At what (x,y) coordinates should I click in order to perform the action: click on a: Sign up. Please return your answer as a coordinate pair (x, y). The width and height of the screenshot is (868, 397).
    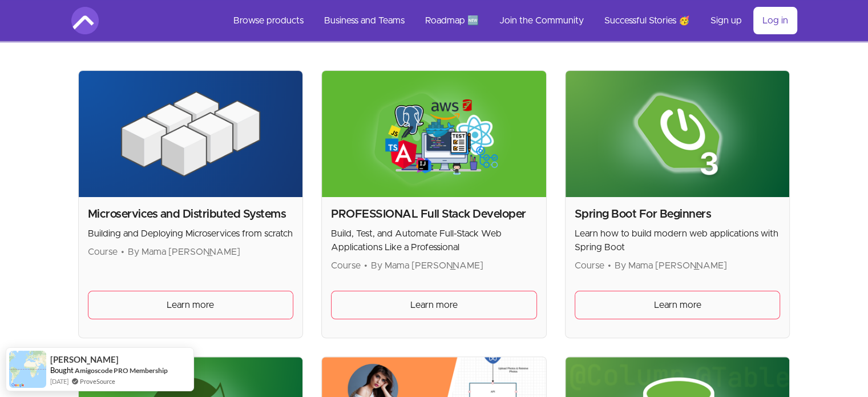
    Looking at the image, I should click on (726, 20).